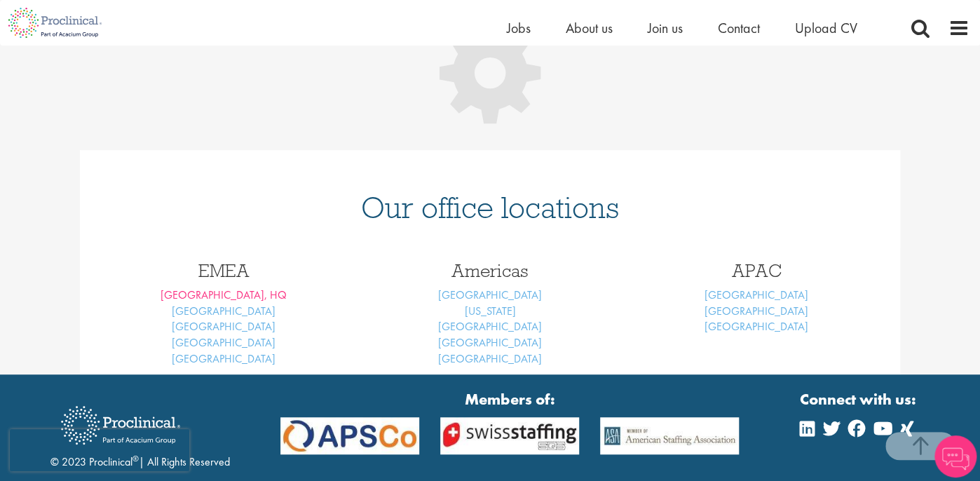  Describe the element at coordinates (589, 28) in the screenshot. I see `span: About us` at that location.